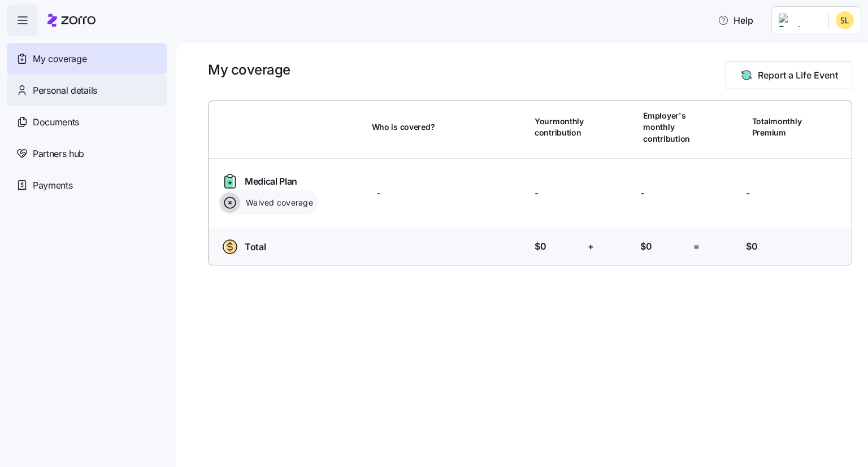 The width and height of the screenshot is (868, 467). Describe the element at coordinates (60, 59) in the screenshot. I see `span: My coverage` at that location.